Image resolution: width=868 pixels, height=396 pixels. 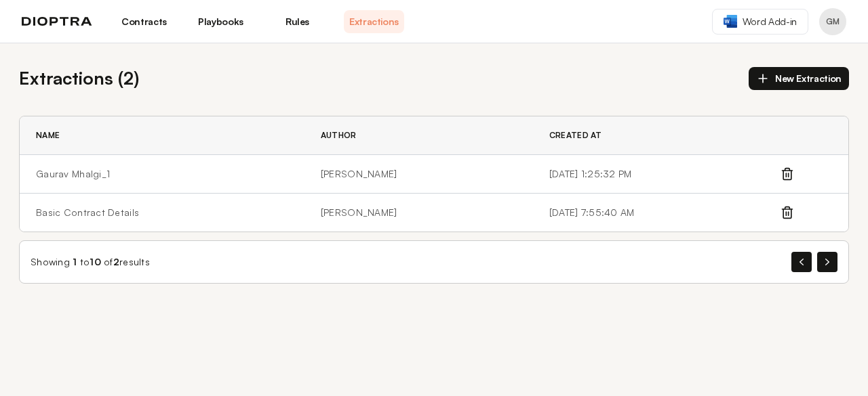 I want to click on span: 1, so click(x=75, y=262).